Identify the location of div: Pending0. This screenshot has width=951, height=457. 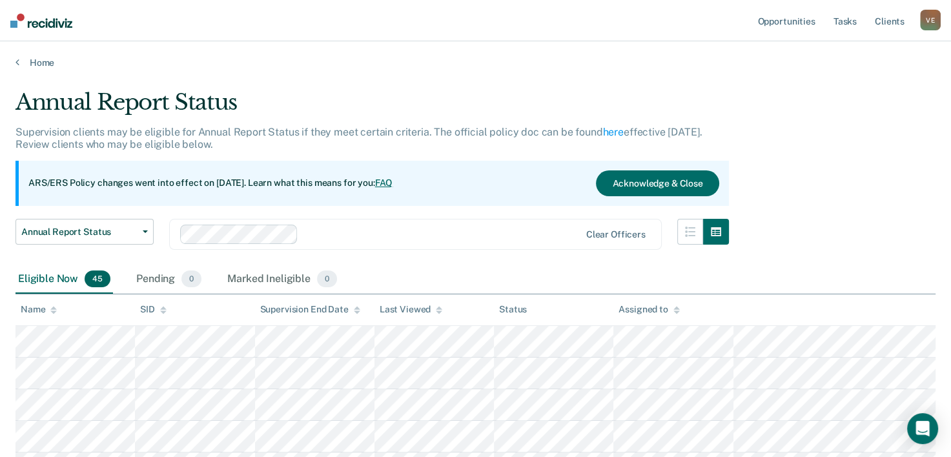
(168, 279).